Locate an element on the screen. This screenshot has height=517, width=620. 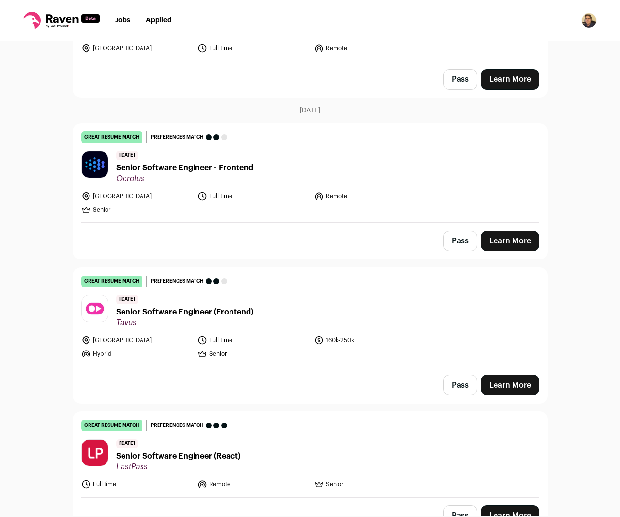
img: 232b025a159dd0451ff05768918b17a64820d8790c3fc50a8dfdebf0376b6ea4.jpg is located at coordinates (95, 453).